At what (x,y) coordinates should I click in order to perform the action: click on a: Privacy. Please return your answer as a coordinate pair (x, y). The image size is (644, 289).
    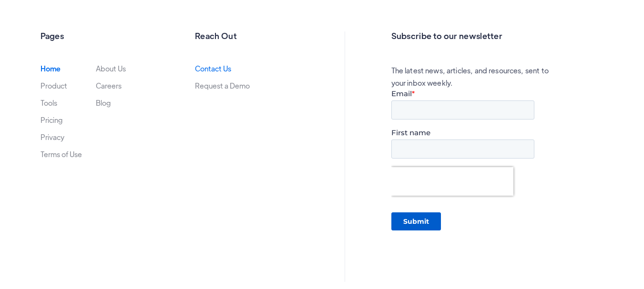
    Looking at the image, I should click on (53, 137).